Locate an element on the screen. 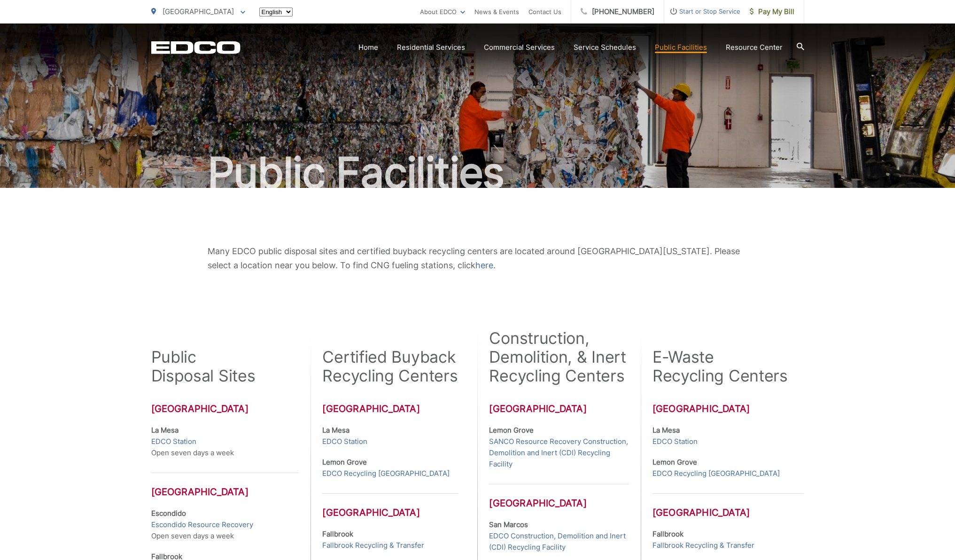 This screenshot has width=955, height=560. a: EDCD logo. Return to the homepage. is located at coordinates (196, 48).